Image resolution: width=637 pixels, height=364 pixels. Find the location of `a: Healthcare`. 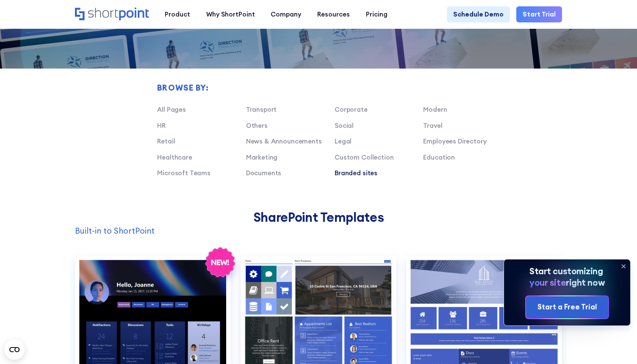

a: Healthcare is located at coordinates (175, 157).